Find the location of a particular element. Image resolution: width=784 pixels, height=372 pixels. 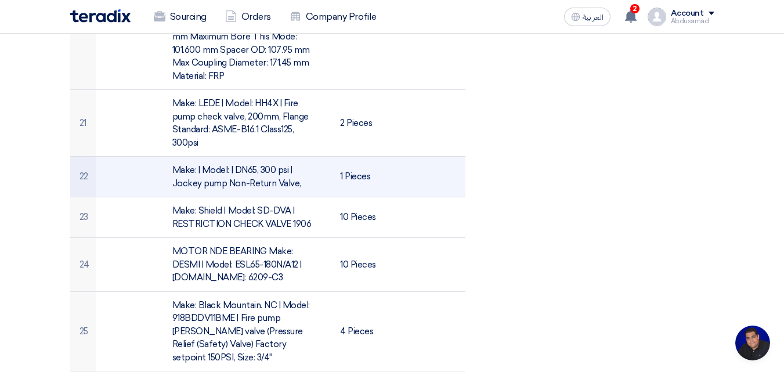

td: 21 is located at coordinates (83, 123).